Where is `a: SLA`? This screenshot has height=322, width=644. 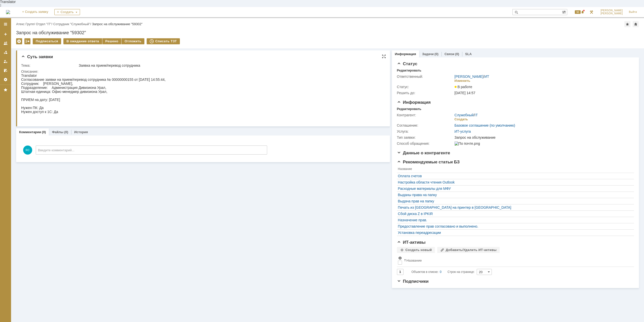
a: SLA is located at coordinates (468, 54).